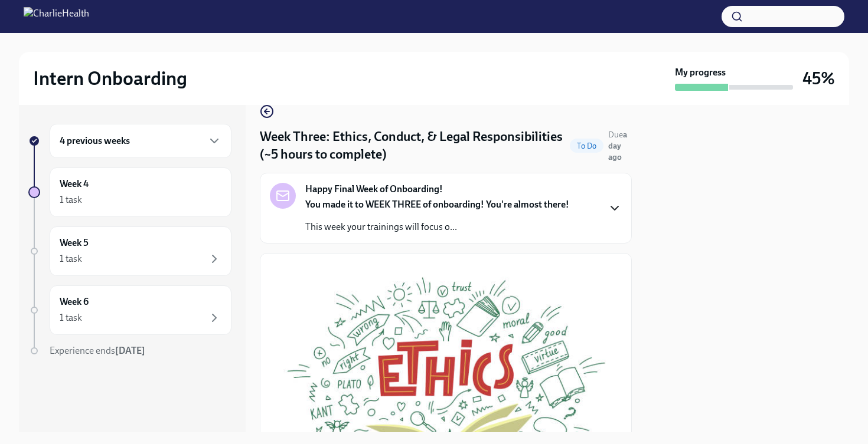 This screenshot has width=868, height=444. I want to click on strong: a day ago, so click(617, 145).